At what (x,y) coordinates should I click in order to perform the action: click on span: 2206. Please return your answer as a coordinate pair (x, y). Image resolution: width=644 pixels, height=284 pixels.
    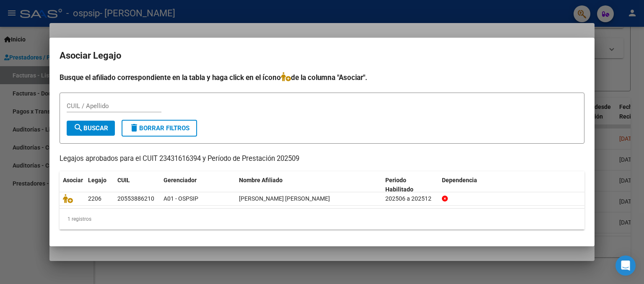
    Looking at the image, I should click on (95, 199).